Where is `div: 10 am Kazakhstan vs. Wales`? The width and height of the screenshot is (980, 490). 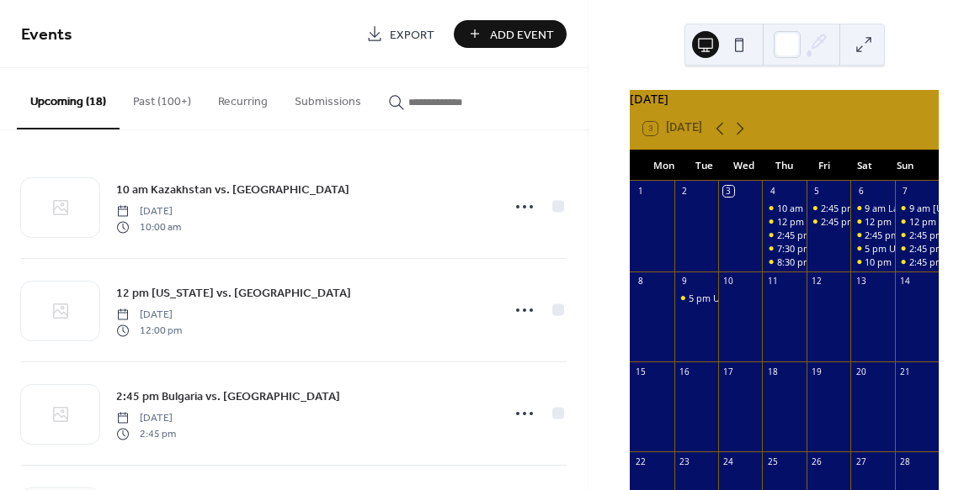 div: 10 am Kazakhstan vs. Wales is located at coordinates (783, 208).